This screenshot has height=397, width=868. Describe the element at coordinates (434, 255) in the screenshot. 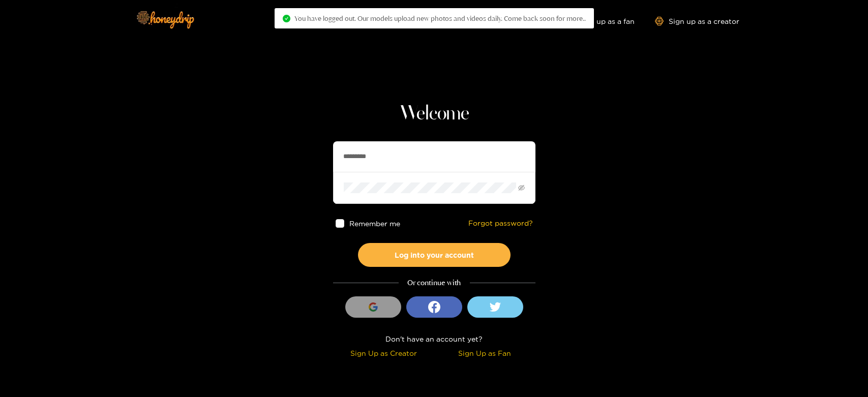

I see `button: Log into your account` at that location.